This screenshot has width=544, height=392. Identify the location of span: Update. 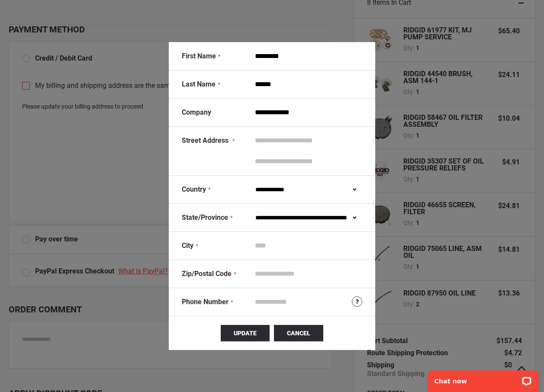
(245, 333).